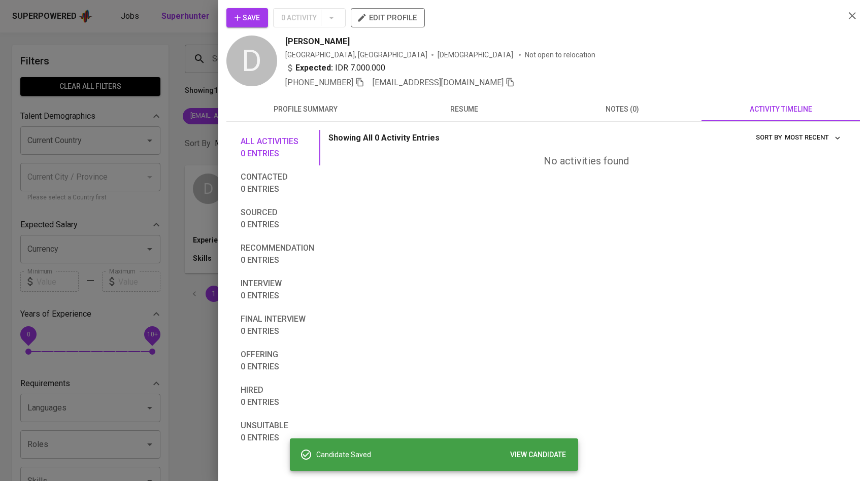 Image resolution: width=868 pixels, height=481 pixels. I want to click on p: Showing All 0 Activity Entries, so click(384, 138).